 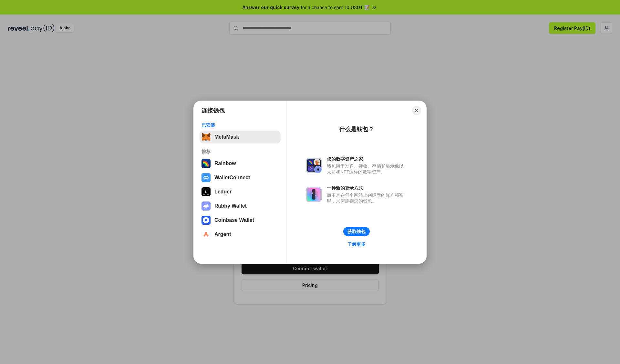 I want to click on div: 一种新的登录方式, so click(x=367, y=188).